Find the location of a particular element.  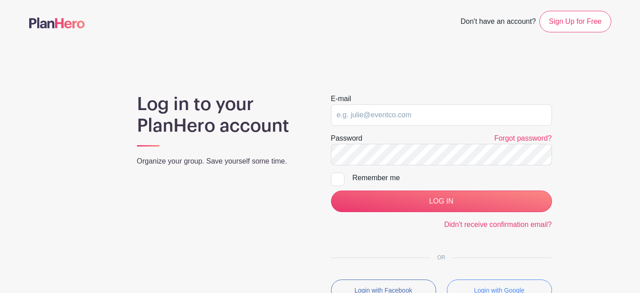

div: Remember me is located at coordinates (452, 178).